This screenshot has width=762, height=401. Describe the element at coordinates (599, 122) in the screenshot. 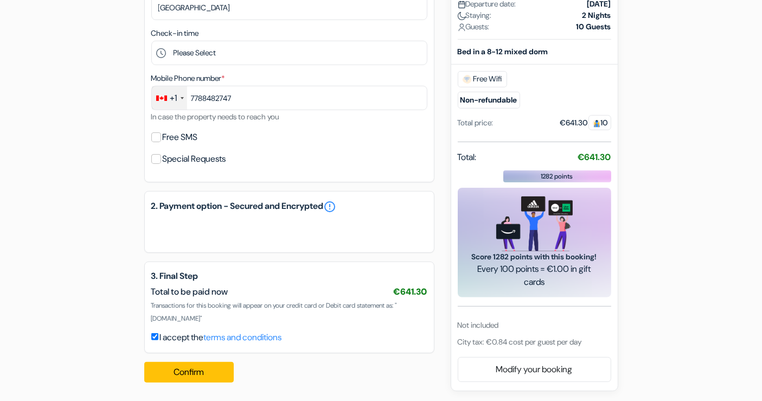

I see `span: 10` at that location.